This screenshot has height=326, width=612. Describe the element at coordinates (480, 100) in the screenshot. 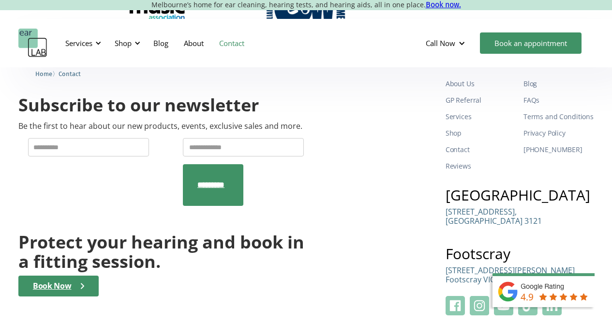

I see `a: GP Referral` at that location.